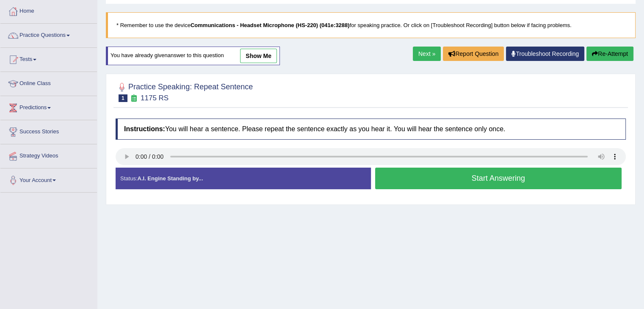 The width and height of the screenshot is (644, 309). Describe the element at coordinates (49, 179) in the screenshot. I see `a: Your Account` at that location.